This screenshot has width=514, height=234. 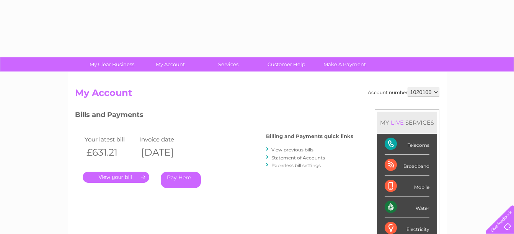 I want to click on a: Statement of Accounts, so click(x=298, y=158).